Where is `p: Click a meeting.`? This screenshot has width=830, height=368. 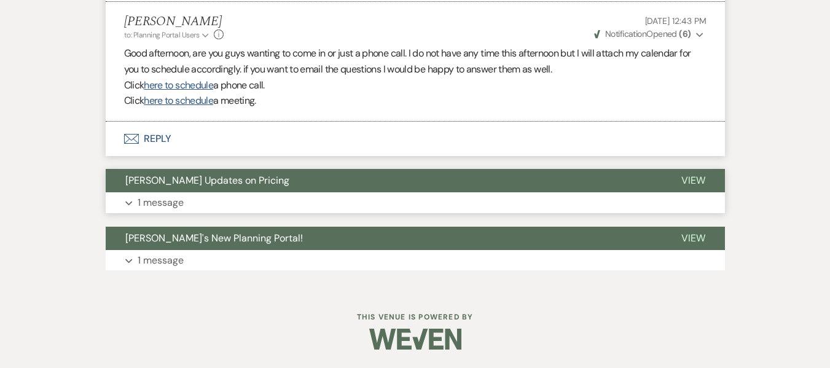
p: Click a meeting. is located at coordinates (415, 101).